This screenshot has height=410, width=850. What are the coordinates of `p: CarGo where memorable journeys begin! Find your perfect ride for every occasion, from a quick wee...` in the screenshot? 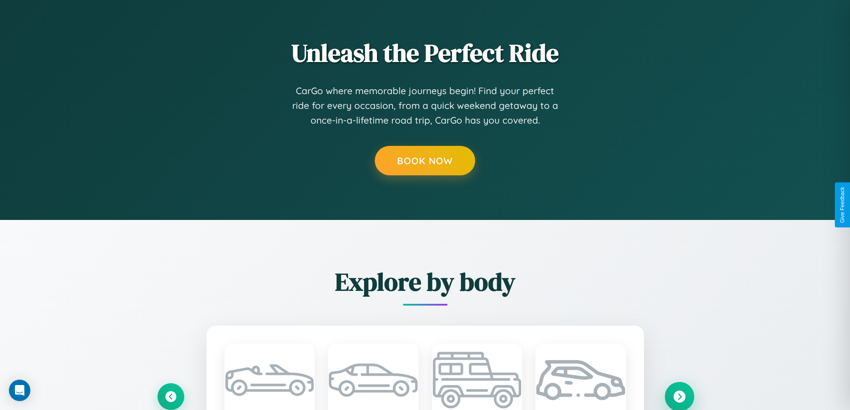 It's located at (425, 106).